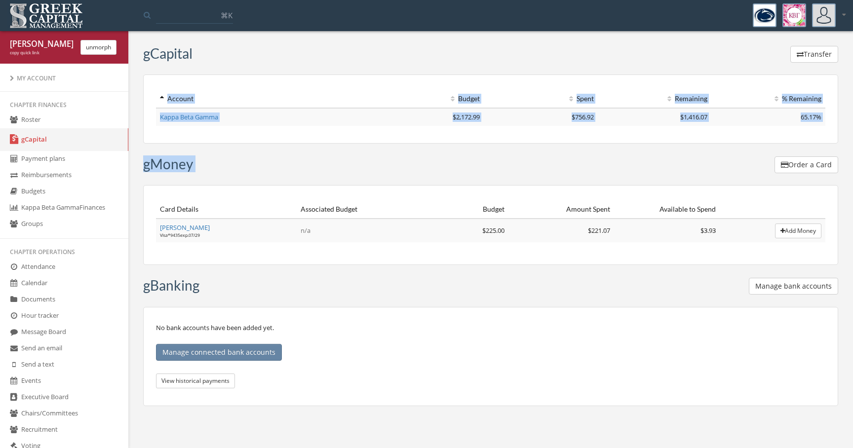 Image resolution: width=853 pixels, height=448 pixels. I want to click on th: Card Details, so click(226, 209).